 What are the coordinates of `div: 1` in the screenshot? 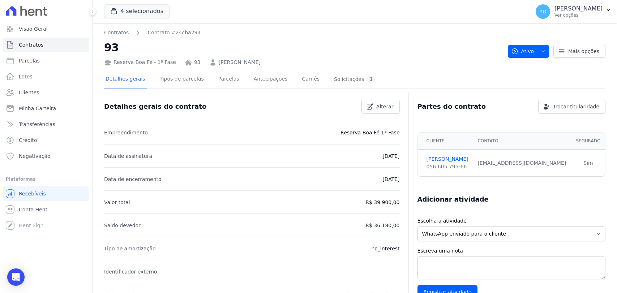 It's located at (371, 79).